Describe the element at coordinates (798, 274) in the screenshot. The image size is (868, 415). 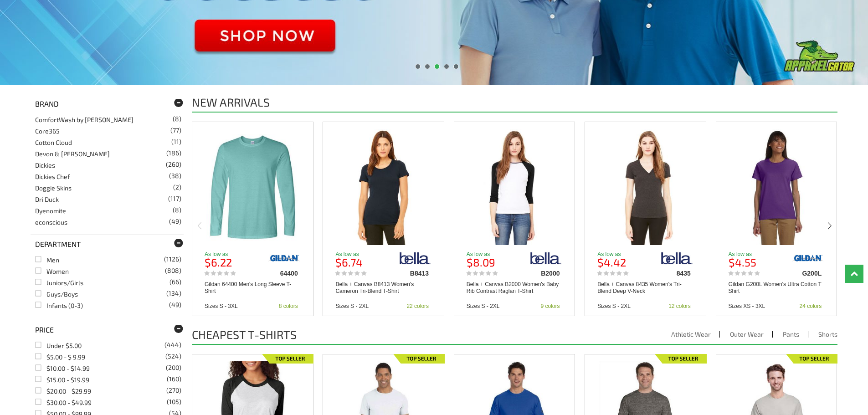
I see `div: G200L` at that location.